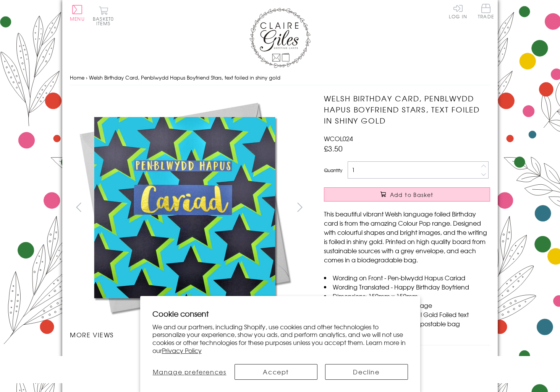 The image size is (560, 392). I want to click on li: Dimensions: 150mm x 150mm, so click(407, 296).